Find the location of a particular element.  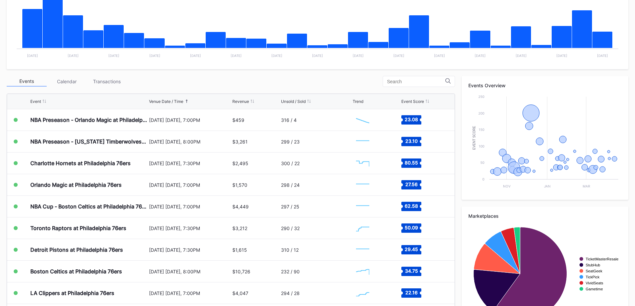

text: 150 is located at coordinates (481, 130).